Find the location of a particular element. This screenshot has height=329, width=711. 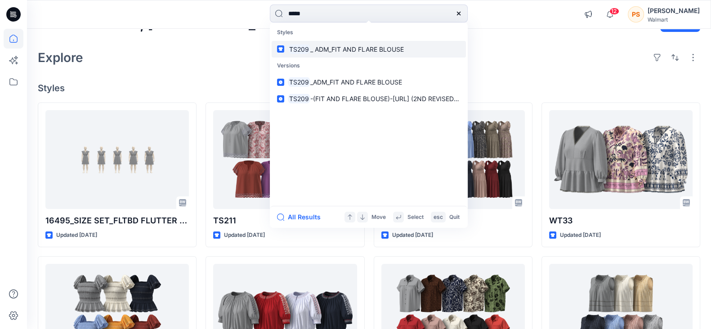

p: Styles is located at coordinates (369, 32).